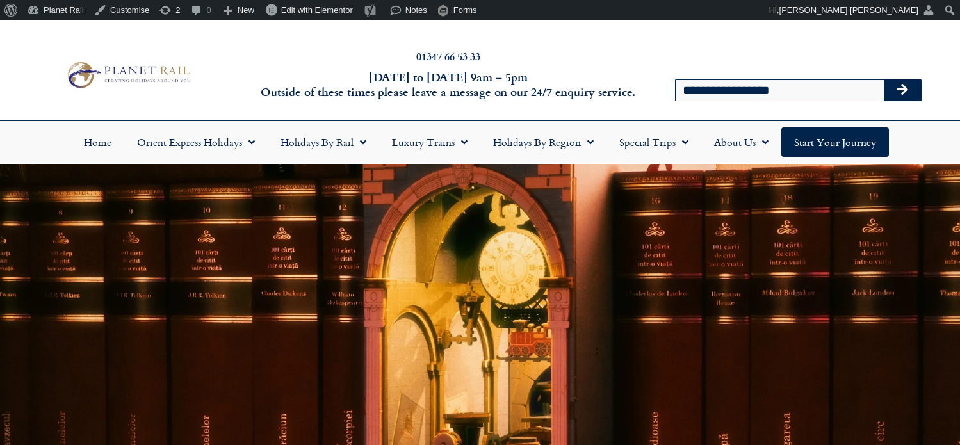 This screenshot has height=445, width=960. I want to click on a: Special Trips, so click(654, 142).